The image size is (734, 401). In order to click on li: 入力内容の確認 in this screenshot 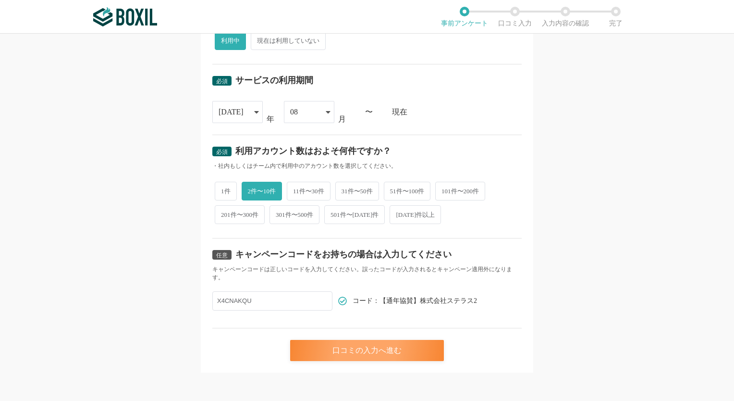, I will do `click(565, 17)`.